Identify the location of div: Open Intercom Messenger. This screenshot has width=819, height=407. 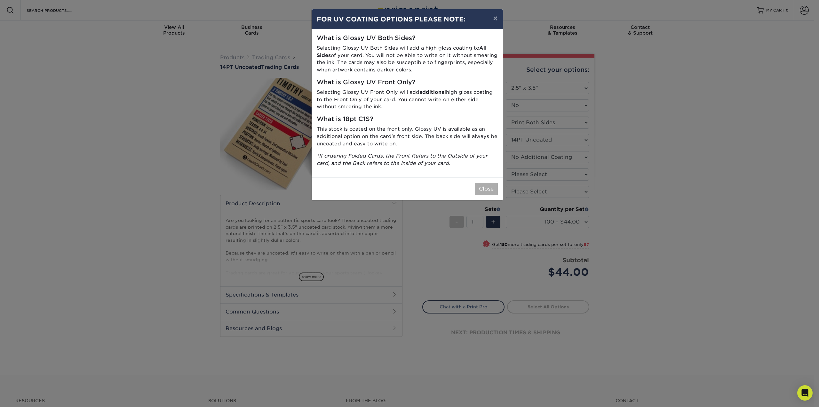
(805, 392).